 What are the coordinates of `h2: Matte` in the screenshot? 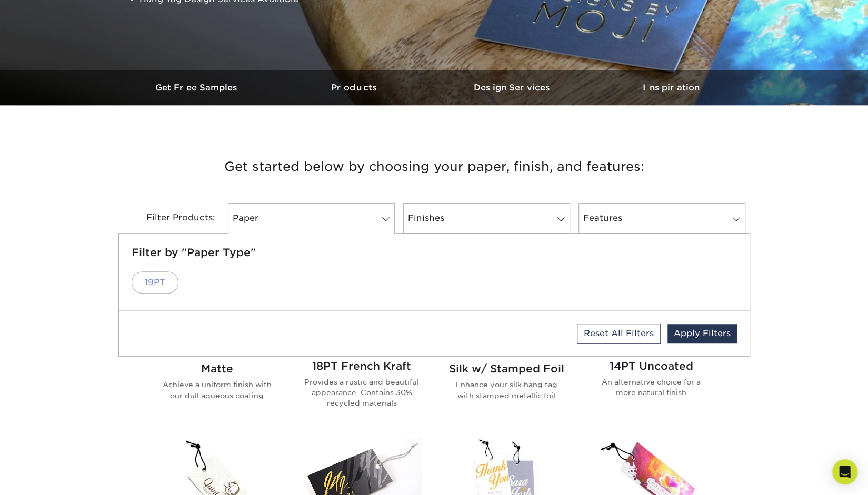 It's located at (216, 368).